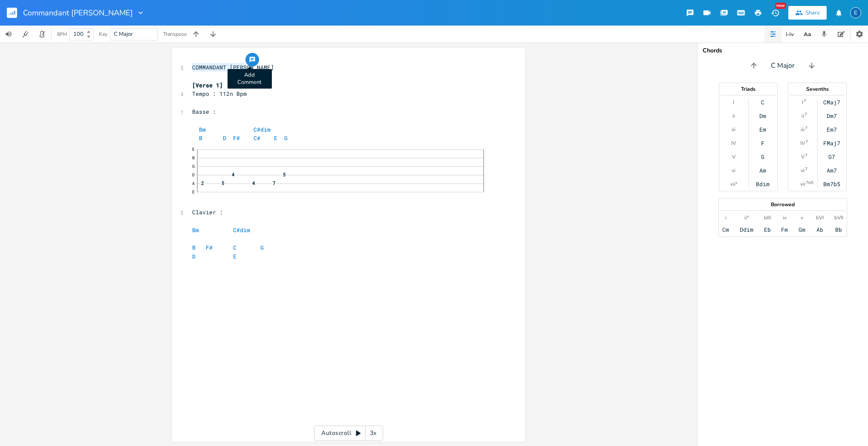 This screenshot has width=868, height=446. Describe the element at coordinates (817, 89) in the screenshot. I see `div: Sevenths` at that location.